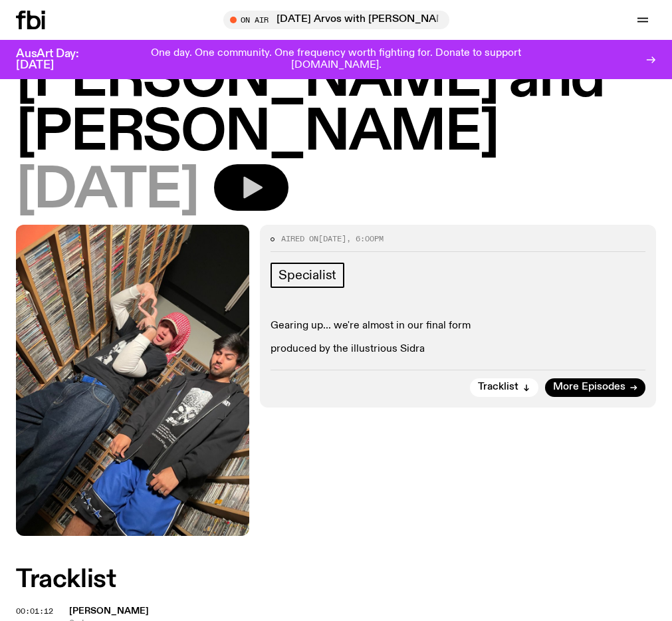  Describe the element at coordinates (365, 238) in the screenshot. I see `span: , 6:00pm` at that location.